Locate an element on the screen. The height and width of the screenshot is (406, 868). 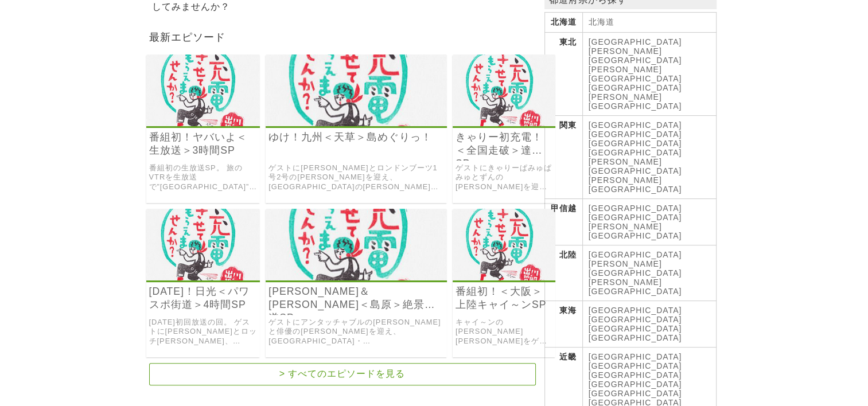
a: 出川哲朗の充電させてもらえませんか？ ワォ！”生放送”で一緒に充電みてねSPだッ！温泉天国”日田街道”をパワスポ宇戸の庄から131㌔！ですが…初の生放送に哲朗もドキドキでヤバいよ²SP is located at coordinates (203, 123).